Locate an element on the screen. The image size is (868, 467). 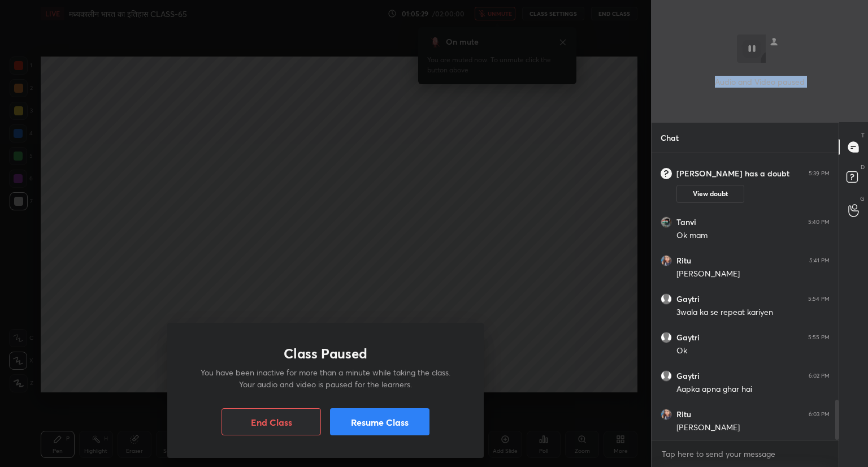
div: 3wala ka se repeat kariyen is located at coordinates (752, 312).